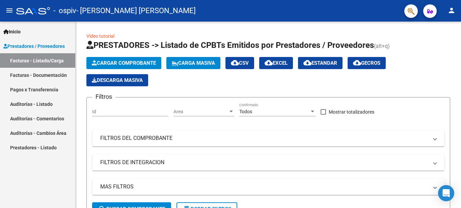  What do you see at coordinates (230, 45) in the screenshot?
I see `span: PRESTADORES -> Listado de CPBTs Emitidos por Prestadores / Proveedores` at bounding box center [230, 45].